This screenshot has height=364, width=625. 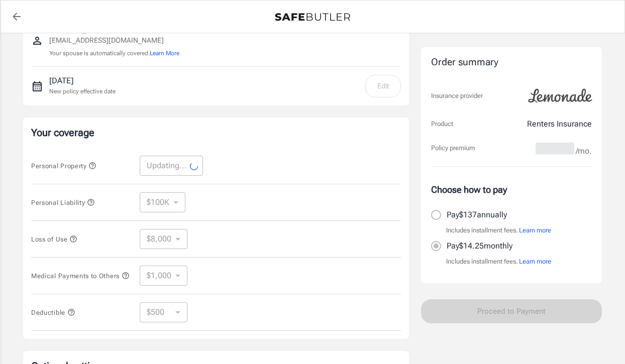 I want to click on p: Policy premium, so click(x=452, y=148).